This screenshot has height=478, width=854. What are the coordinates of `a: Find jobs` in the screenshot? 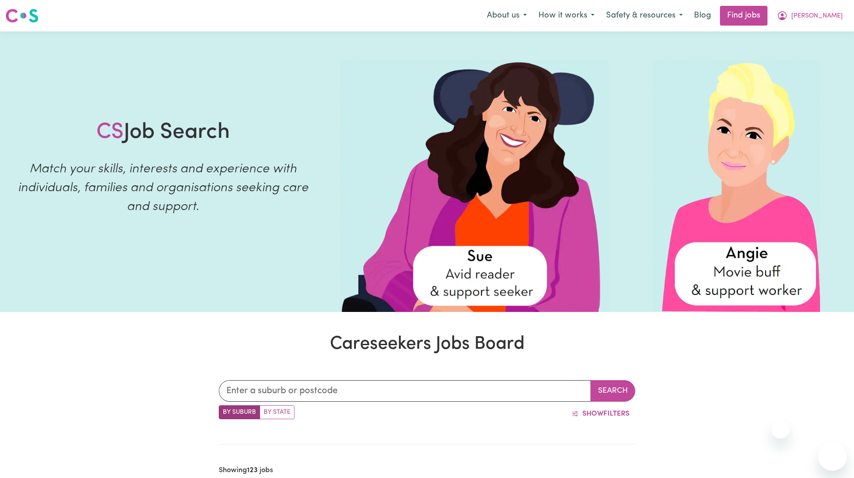 It's located at (744, 16).